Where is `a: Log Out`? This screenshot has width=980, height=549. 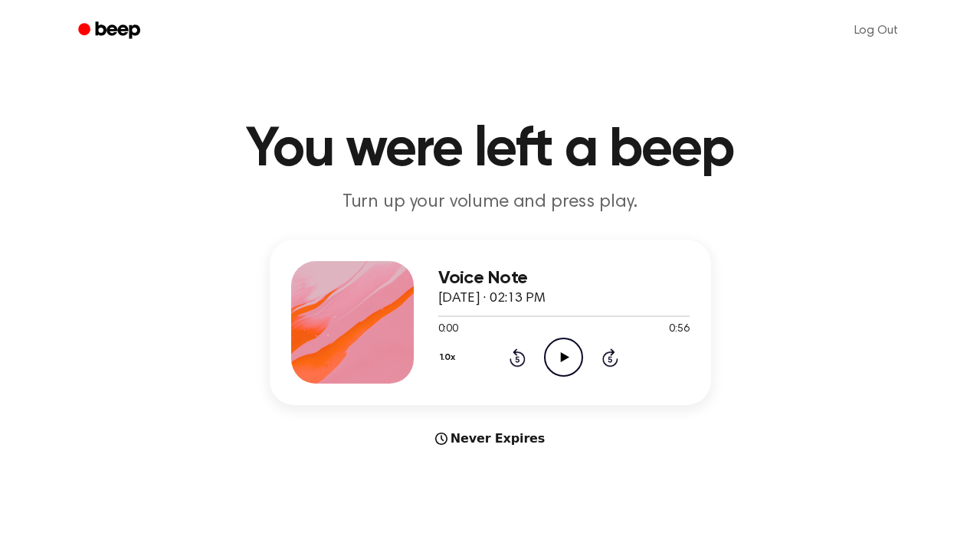 a: Log Out is located at coordinates (876, 31).